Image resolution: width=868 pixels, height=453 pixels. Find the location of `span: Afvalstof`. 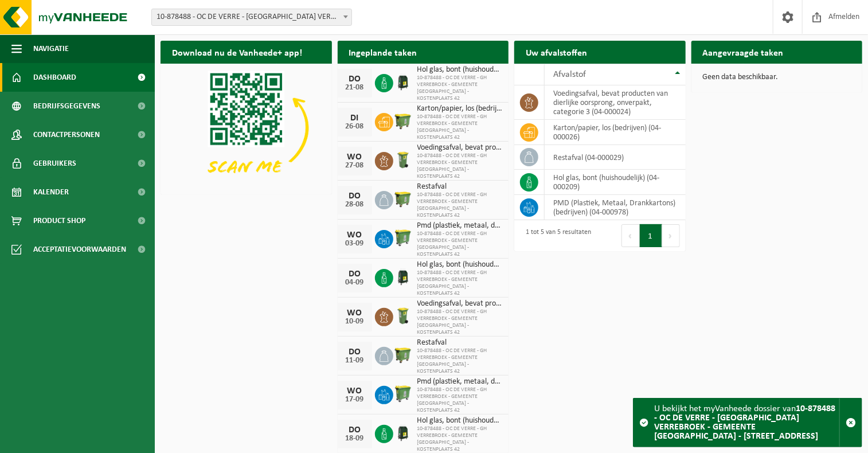

span: Afvalstof is located at coordinates (569, 75).